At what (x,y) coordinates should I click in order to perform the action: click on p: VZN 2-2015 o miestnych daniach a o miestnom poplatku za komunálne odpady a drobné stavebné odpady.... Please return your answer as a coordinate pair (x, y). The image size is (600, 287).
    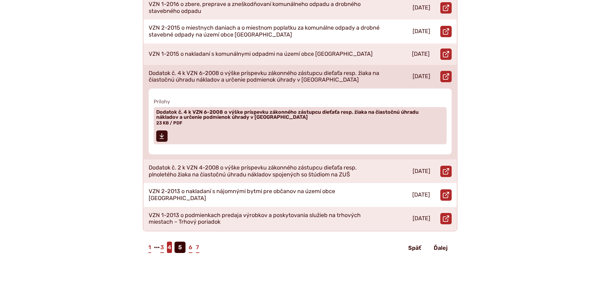
    Looking at the image, I should click on (266, 31).